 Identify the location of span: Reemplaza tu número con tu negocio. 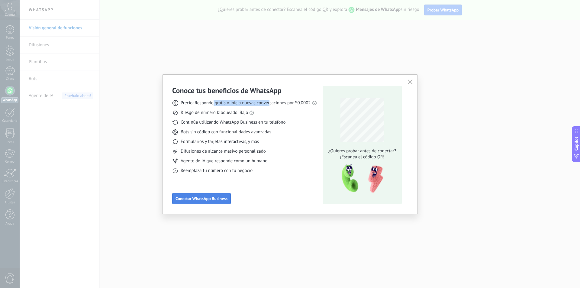
(217, 171).